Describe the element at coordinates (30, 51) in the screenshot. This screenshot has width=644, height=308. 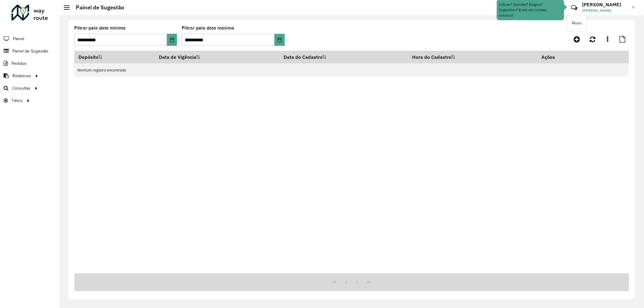
I see `span: Painel de Sugestão` at that location.